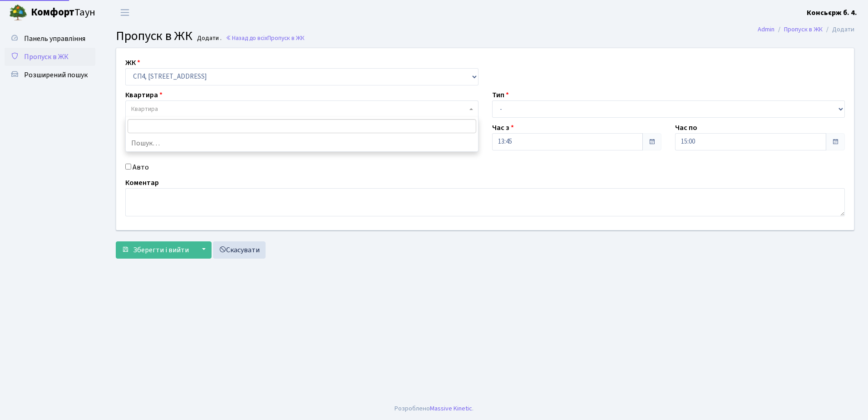 Image resolution: width=868 pixels, height=420 pixels. Describe the element at coordinates (501, 95) in the screenshot. I see `label: Тип` at that location.